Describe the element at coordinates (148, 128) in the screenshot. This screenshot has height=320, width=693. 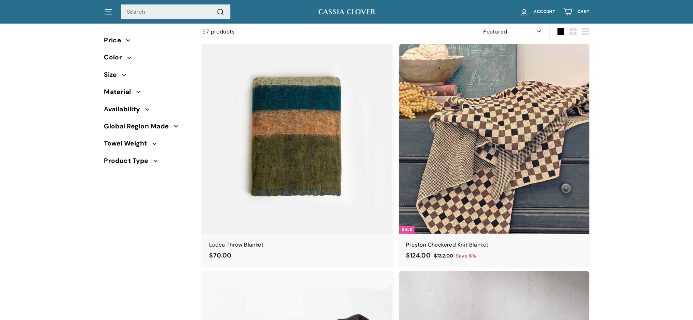
I see `button: Global Region Made` at that location.